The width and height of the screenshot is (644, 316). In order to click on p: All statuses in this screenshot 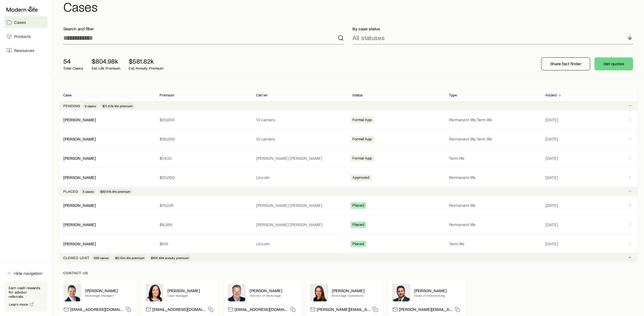, I will do `click(369, 37)`.